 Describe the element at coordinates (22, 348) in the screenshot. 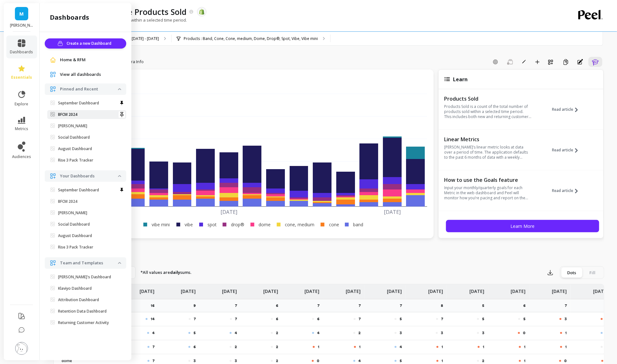

I see `img: profile picture` at that location.